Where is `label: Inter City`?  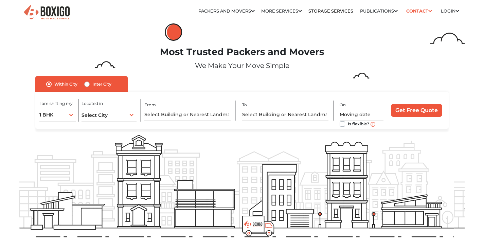 label: Inter City is located at coordinates (102, 84).